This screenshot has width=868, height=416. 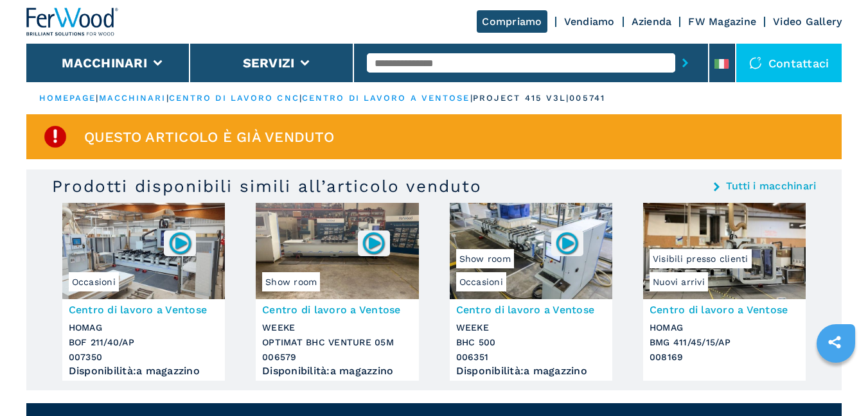 I want to click on p: project 415 v3l |, so click(x=521, y=98).